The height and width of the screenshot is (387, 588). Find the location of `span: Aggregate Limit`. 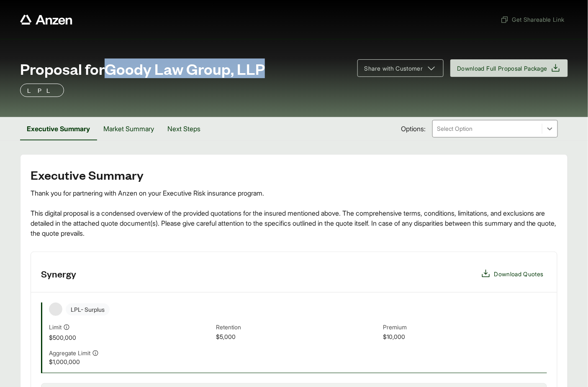

span: Aggregate Limit is located at coordinates (69, 353).